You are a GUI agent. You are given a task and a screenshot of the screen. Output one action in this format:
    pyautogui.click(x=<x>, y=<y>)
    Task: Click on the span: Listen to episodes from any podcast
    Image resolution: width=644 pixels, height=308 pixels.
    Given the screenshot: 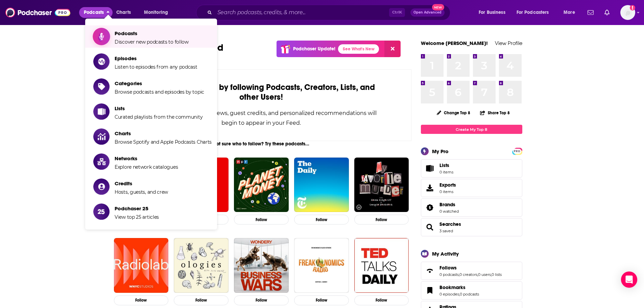 What is the action you would take?
    pyautogui.click(x=156, y=67)
    